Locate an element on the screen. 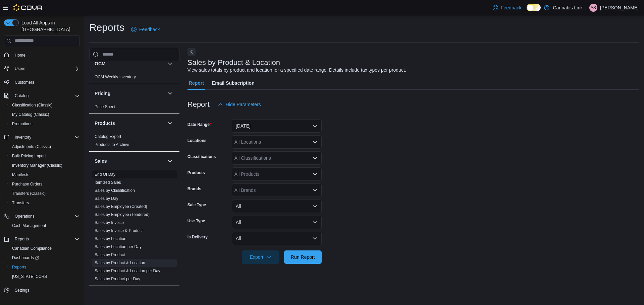 Image resolution: width=644 pixels, height=305 pixels. h3: Sales by Product & Location is located at coordinates (234, 63).